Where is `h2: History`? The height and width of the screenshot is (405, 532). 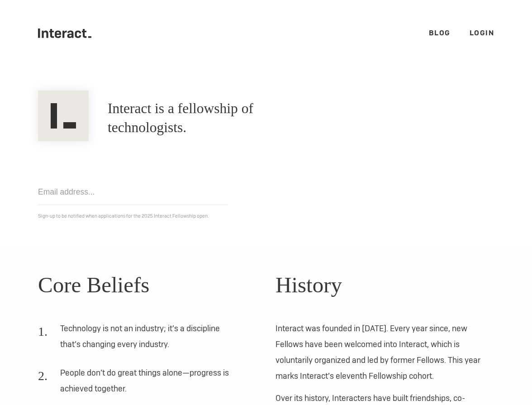
h2: History is located at coordinates (385, 285).